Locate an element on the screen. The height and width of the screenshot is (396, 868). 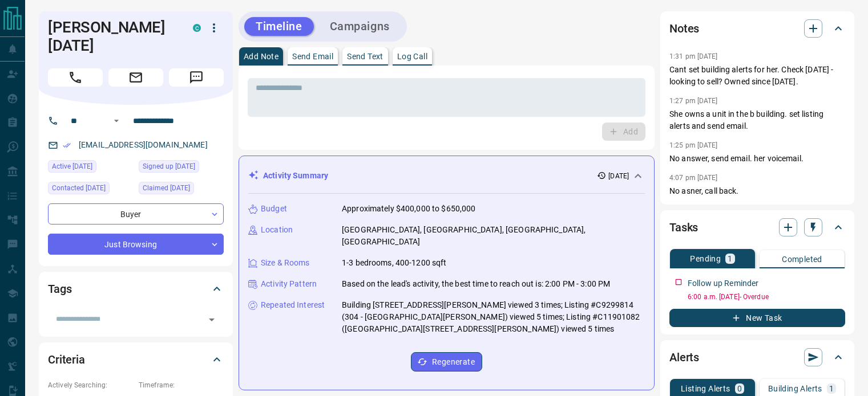
p: Timeframe: is located at coordinates (181, 385).